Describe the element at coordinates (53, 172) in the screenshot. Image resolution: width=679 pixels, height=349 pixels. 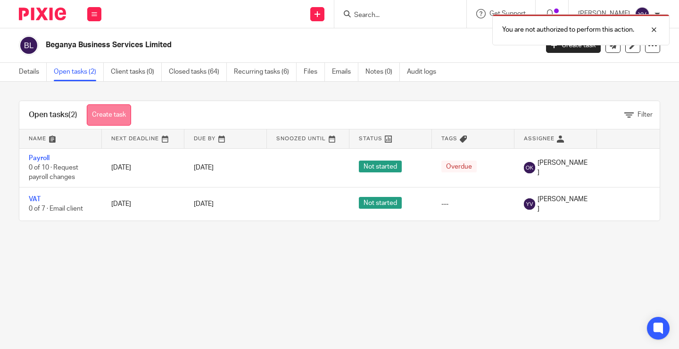
I see `span: 0 of 10 · Request payroll changes` at that location.